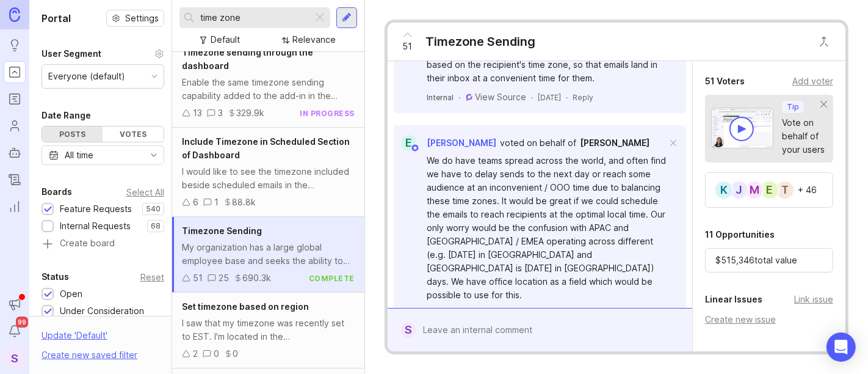  I want to click on div: Reply, so click(583, 97).